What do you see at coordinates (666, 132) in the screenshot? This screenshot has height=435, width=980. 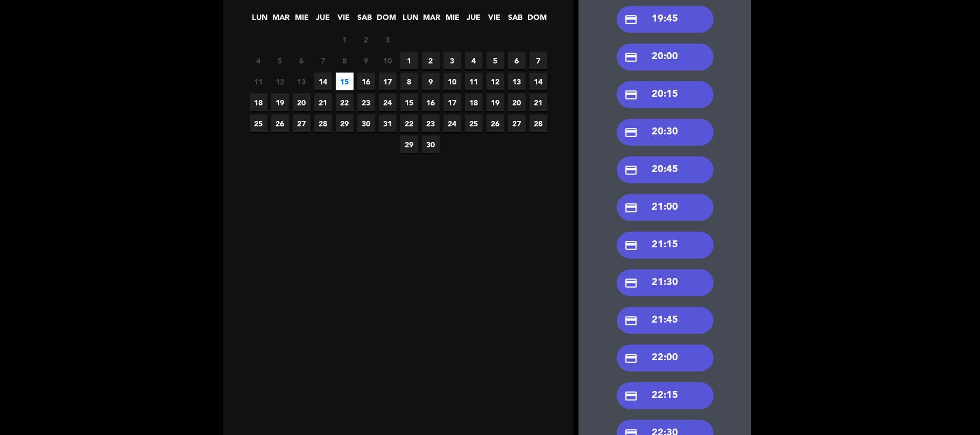 I see `div: 20:30` at bounding box center [666, 132].